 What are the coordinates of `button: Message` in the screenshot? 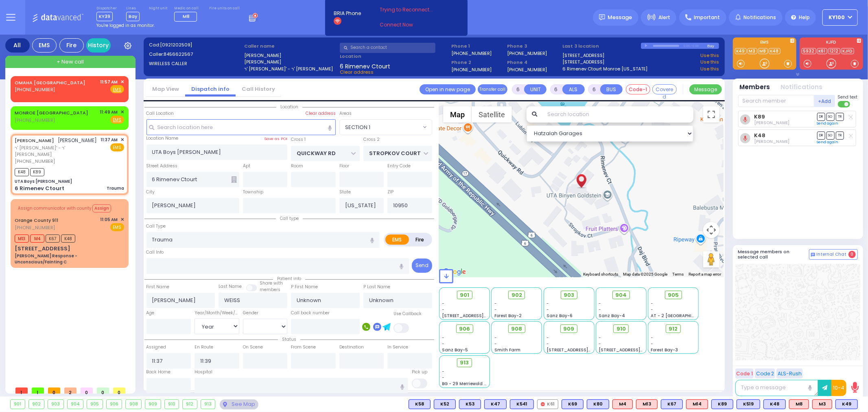 It's located at (705, 89).